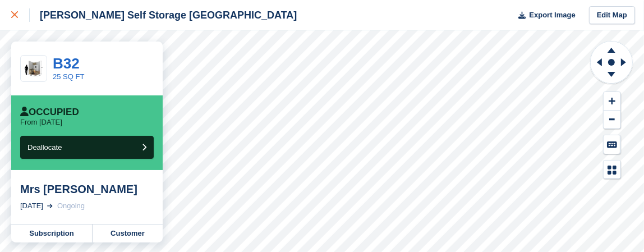 The height and width of the screenshot is (252, 644). I want to click on a: Customer, so click(127, 234).